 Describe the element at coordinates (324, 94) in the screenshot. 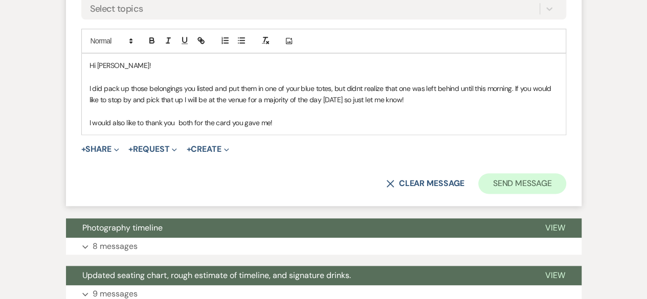

I see `p: I did pack up those belongings you listed and put them in one of your blue totes, but didnt reali...` at that location.